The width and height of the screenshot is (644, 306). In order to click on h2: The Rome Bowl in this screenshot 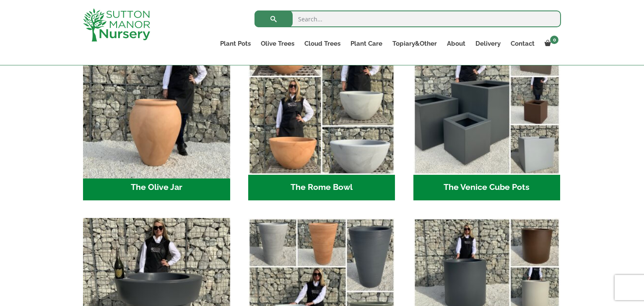, I will do `click(321, 188)`.